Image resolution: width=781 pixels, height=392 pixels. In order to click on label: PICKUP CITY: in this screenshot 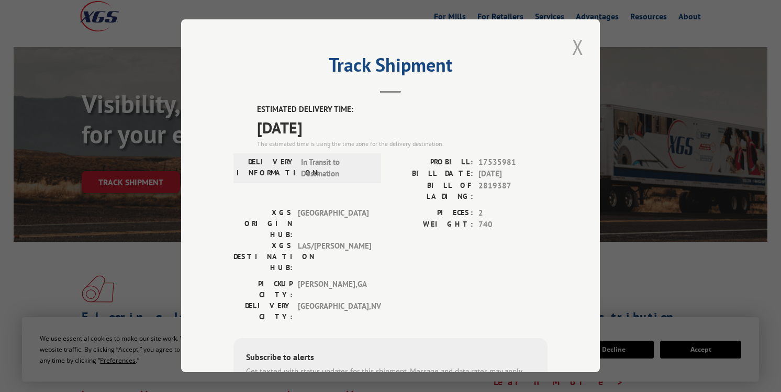, I will do `click(263, 289)`.